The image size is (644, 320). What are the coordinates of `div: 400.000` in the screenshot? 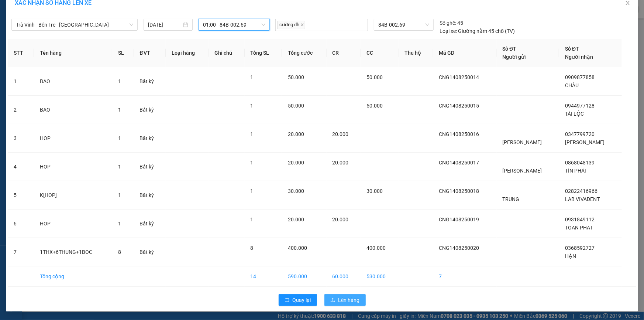 It's located at (104, 52).